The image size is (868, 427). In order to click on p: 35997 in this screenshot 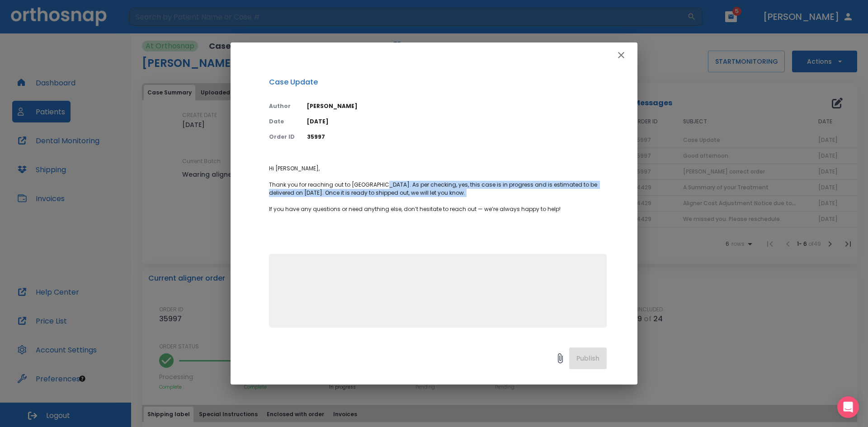, I will do `click(457, 137)`.